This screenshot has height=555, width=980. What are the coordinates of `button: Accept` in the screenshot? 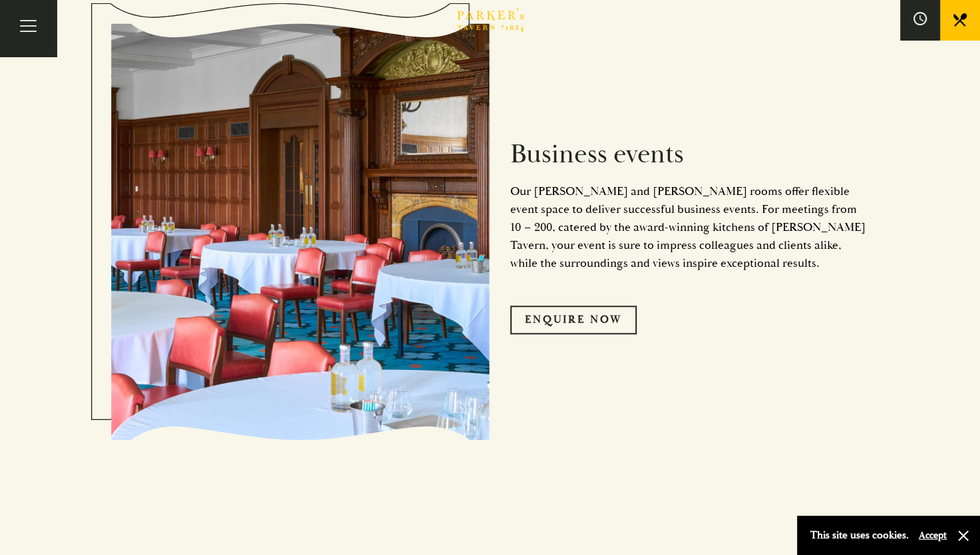 It's located at (933, 535).